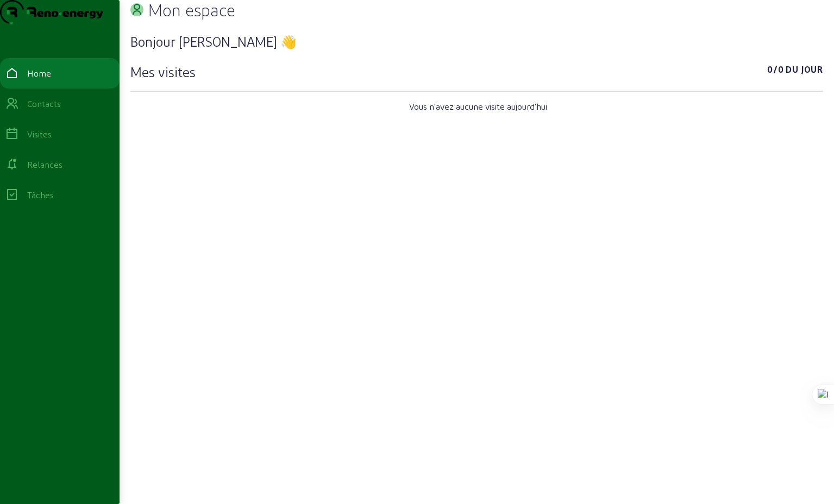 The height and width of the screenshot is (504, 834). Describe the element at coordinates (44, 104) in the screenshot. I see `div: Contacts` at that location.